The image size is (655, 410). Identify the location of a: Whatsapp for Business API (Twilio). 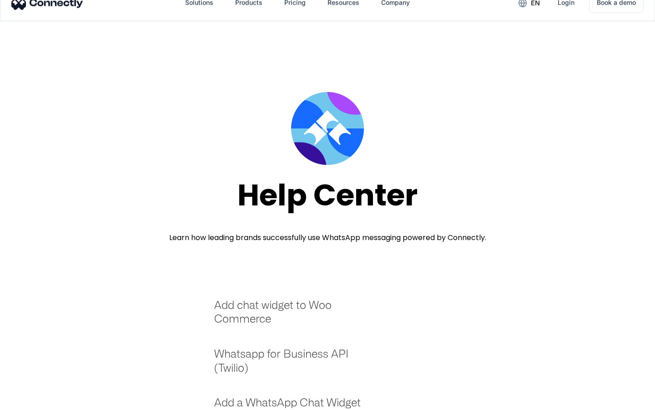
(294, 365).